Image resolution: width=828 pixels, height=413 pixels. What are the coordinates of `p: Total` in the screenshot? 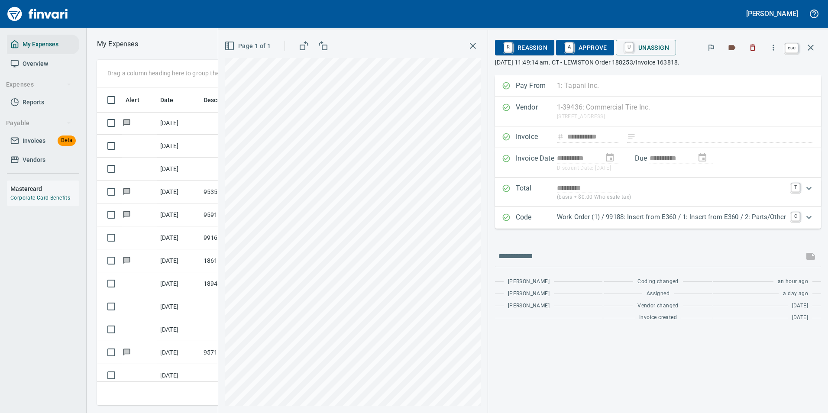 It's located at (536, 192).